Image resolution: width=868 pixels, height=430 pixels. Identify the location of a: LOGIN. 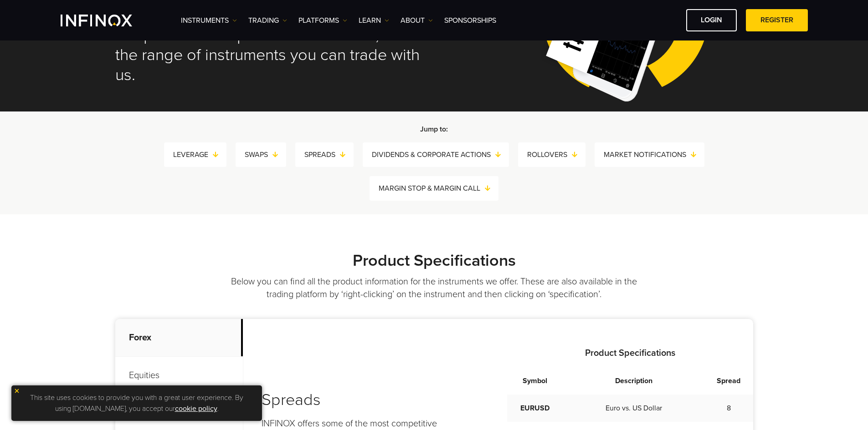
(711, 20).